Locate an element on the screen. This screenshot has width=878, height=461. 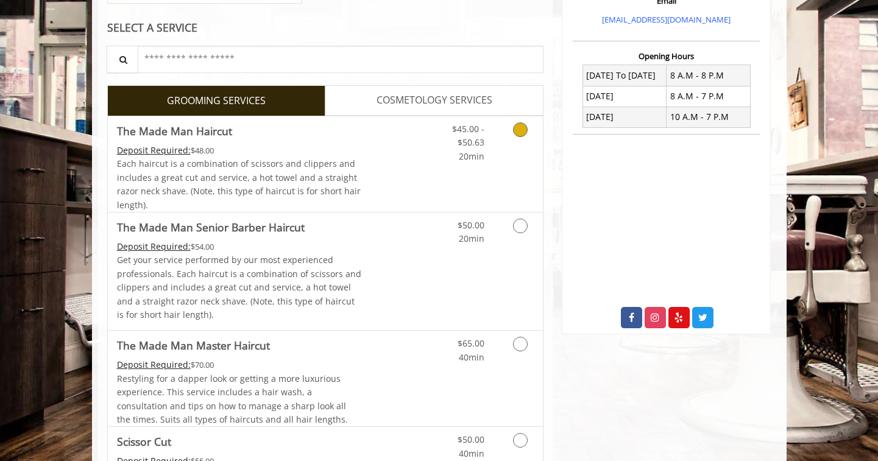
p: Get your service performed by our most experienced professionals. Each haircut is a combination o... is located at coordinates (239, 287).